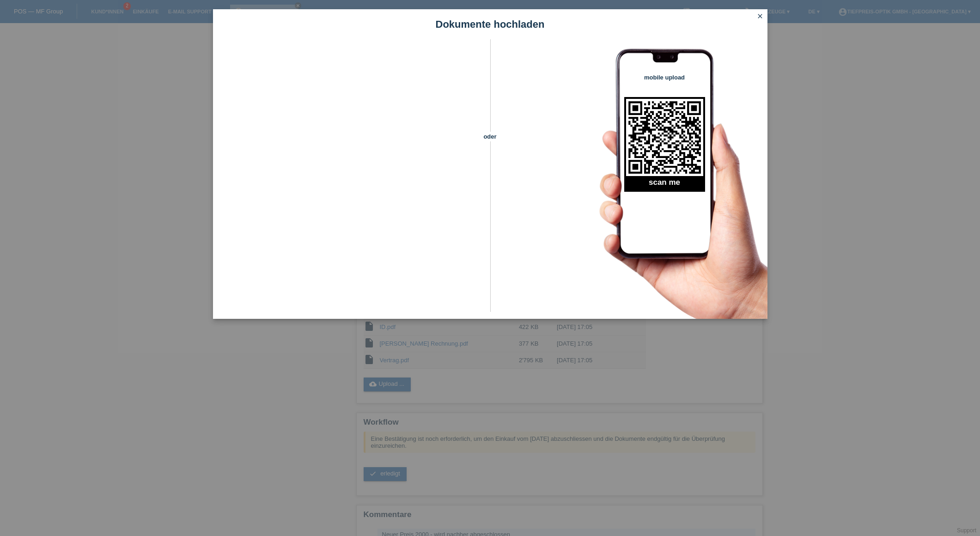 The image size is (980, 536). What do you see at coordinates (490, 136) in the screenshot?
I see `span: oder` at bounding box center [490, 136].